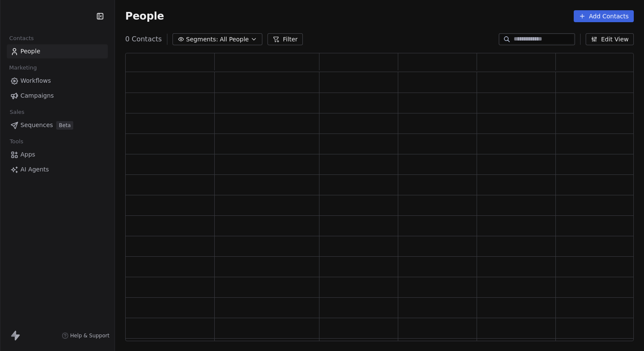 The height and width of the screenshot is (351, 644). Describe the element at coordinates (34, 169) in the screenshot. I see `span: AI Agents` at that location.